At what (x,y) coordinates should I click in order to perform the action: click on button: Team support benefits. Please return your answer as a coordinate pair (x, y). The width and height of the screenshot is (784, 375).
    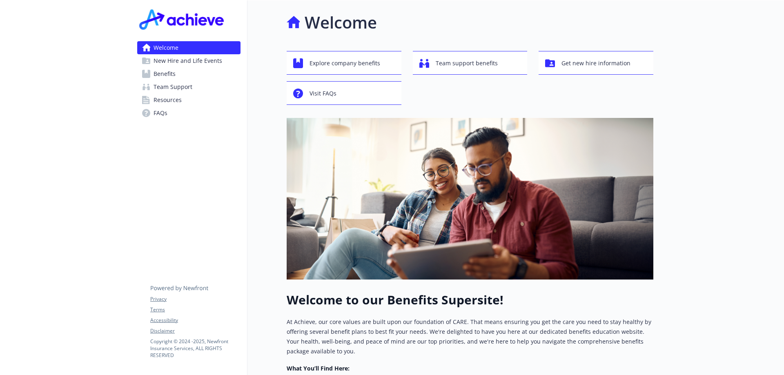
    Looking at the image, I should click on (470, 63).